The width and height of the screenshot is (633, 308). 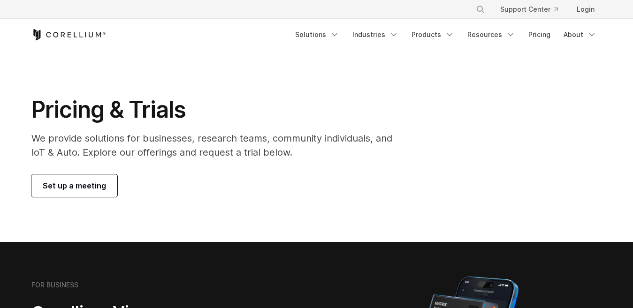 What do you see at coordinates (491, 35) in the screenshot?
I see `a: Resources` at bounding box center [491, 35].